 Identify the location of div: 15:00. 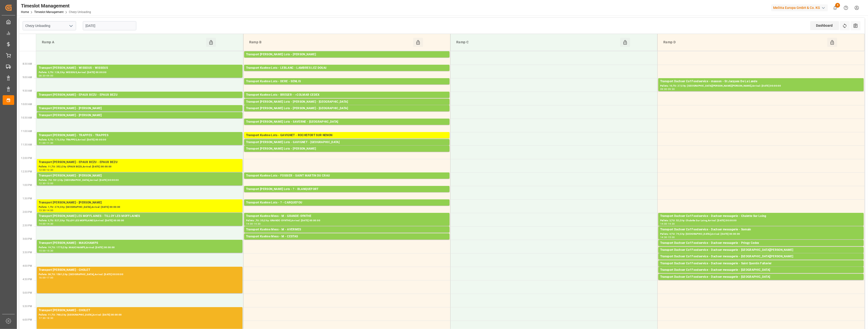
(671, 237).